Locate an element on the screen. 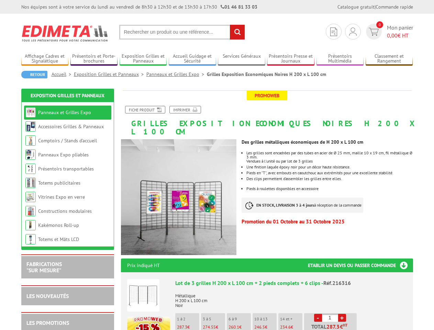 Image resolution: width=434 pixels, height=330 pixels. span: € HT is located at coordinates (400, 35).